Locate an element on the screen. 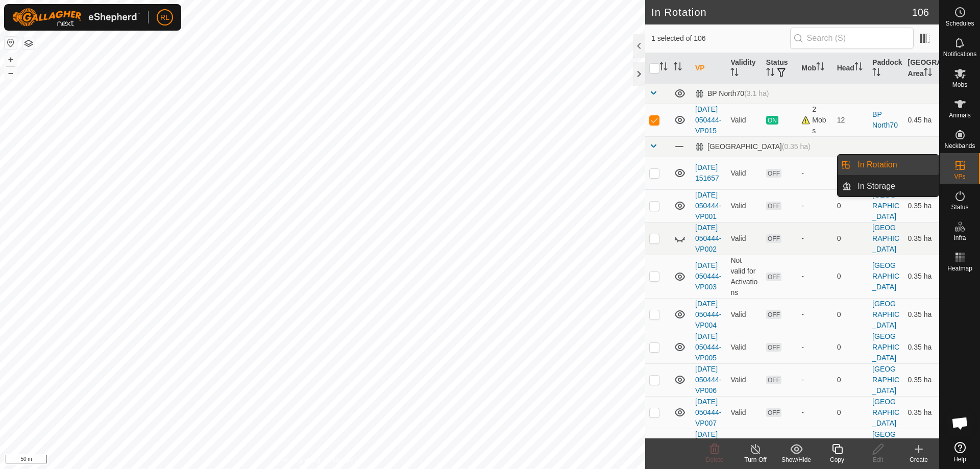 This screenshot has height=469, width=980. button: Reset Map is located at coordinates (10, 43).